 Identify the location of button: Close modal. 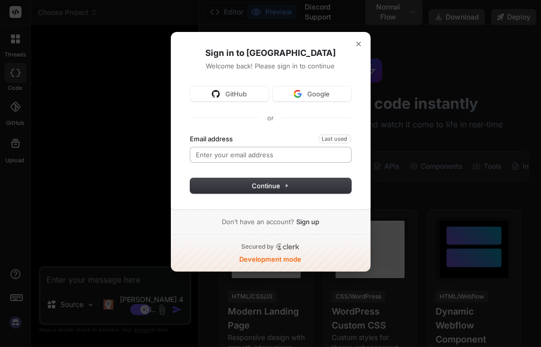
(359, 44).